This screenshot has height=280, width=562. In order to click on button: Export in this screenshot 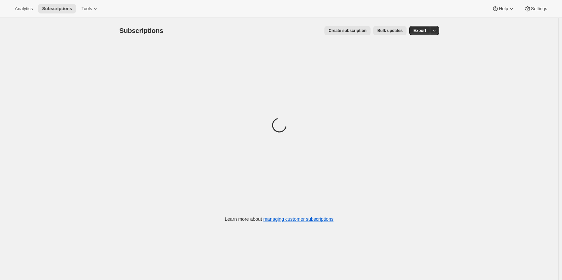, I will do `click(420, 31)`.